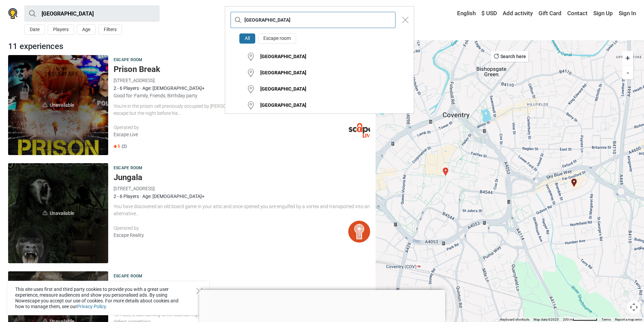  I want to click on button: Escape room, so click(277, 38).